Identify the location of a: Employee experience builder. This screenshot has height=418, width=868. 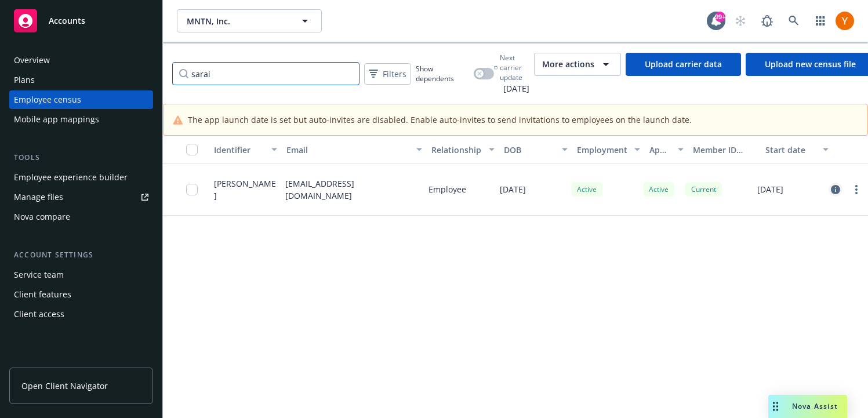
(81, 177).